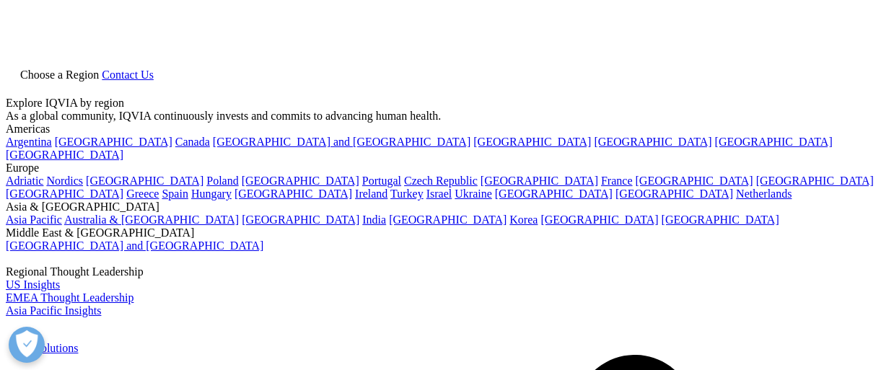  I want to click on div: Regional Thought Leadership, so click(440, 272).